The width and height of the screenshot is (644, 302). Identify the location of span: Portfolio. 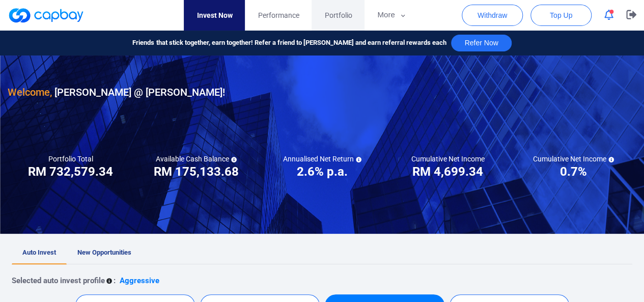
(338, 16).